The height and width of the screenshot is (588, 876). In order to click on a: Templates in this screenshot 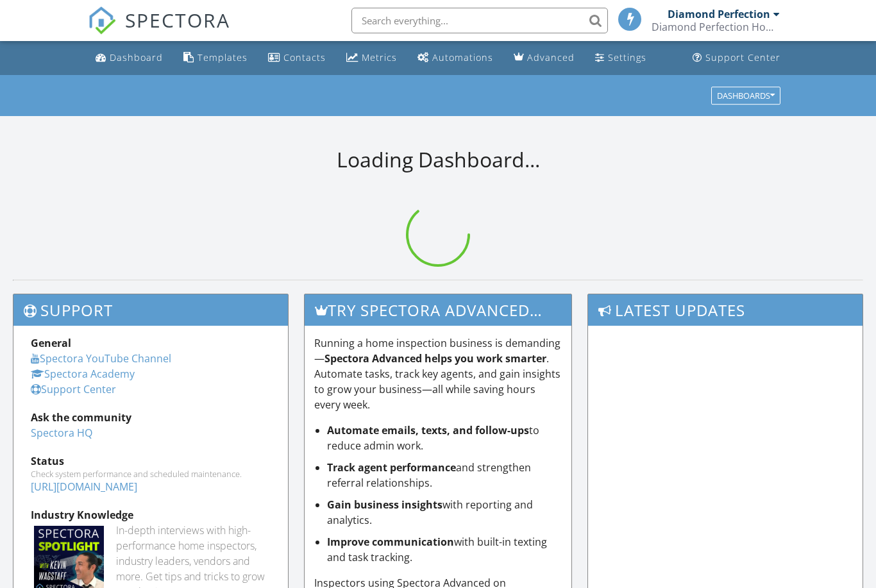, I will do `click(216, 58)`.